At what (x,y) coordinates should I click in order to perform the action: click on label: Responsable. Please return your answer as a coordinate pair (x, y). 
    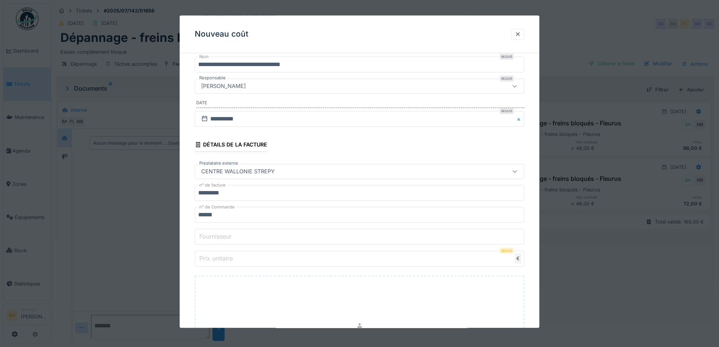
    Looking at the image, I should click on (213, 78).